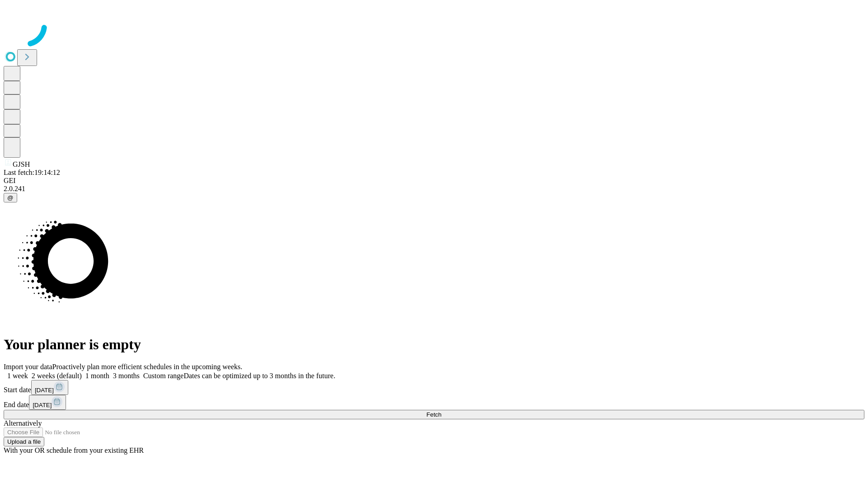 This screenshot has width=868, height=488. What do you see at coordinates (259, 376) in the screenshot?
I see `span: Dates can be optimized up to 3 months in the future.` at bounding box center [259, 376].